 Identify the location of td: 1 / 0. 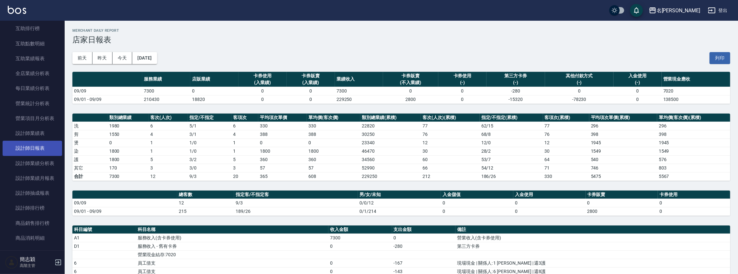
(209, 143).